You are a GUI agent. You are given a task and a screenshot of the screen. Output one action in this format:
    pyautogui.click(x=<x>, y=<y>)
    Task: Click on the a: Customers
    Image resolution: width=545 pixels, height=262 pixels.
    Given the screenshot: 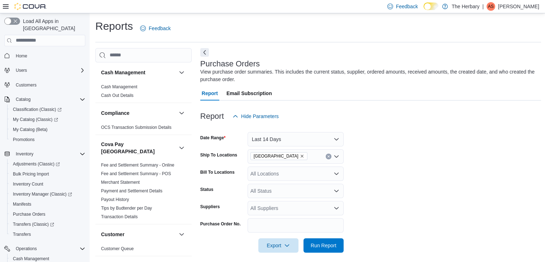 What is the action you would take?
    pyautogui.click(x=26, y=85)
    